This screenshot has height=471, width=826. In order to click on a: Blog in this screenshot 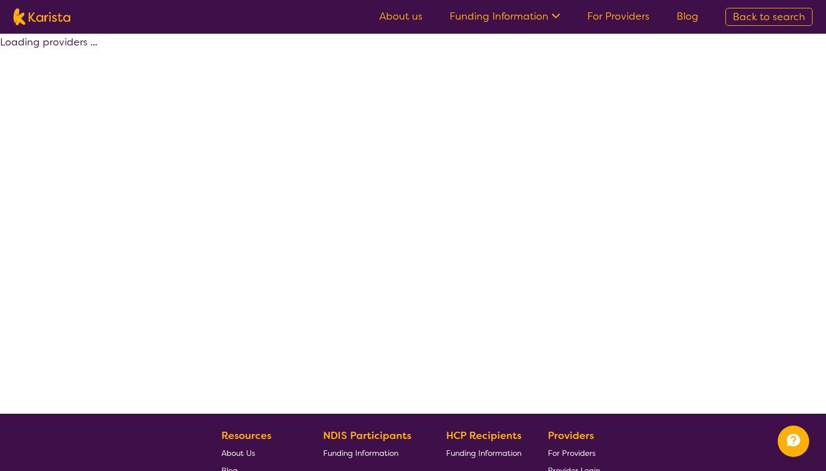, I will do `click(687, 16)`.